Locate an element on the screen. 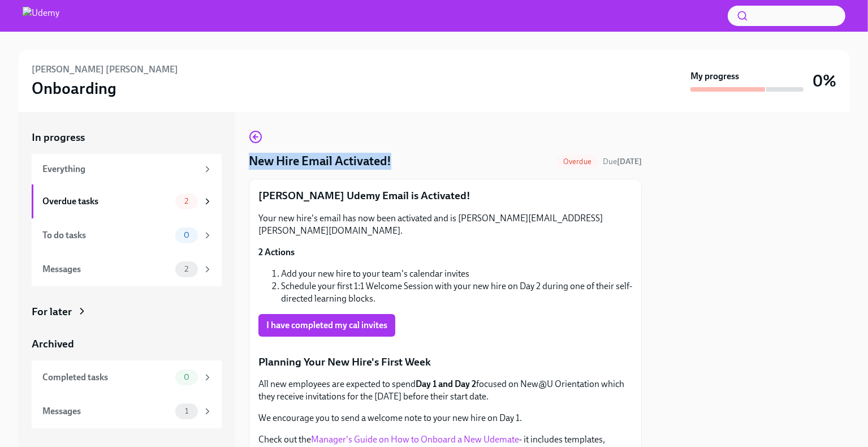 This screenshot has height=447, width=868. span: 1 is located at coordinates (187, 411).